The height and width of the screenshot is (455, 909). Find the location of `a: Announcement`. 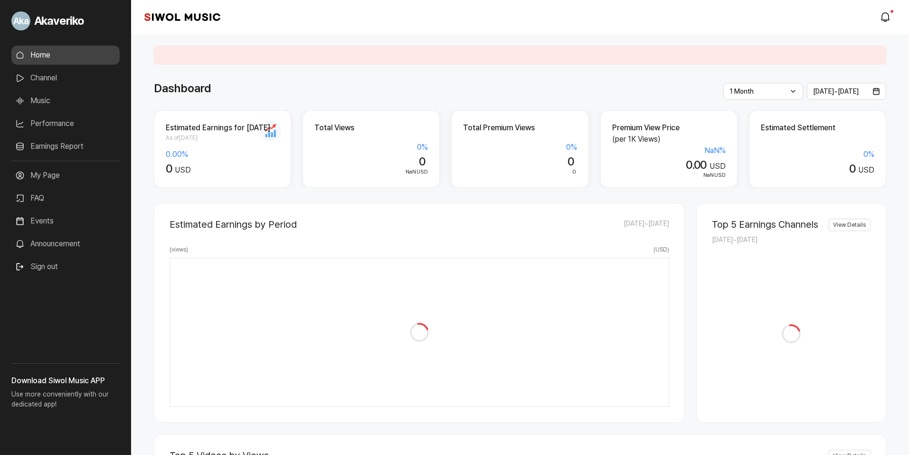

a: Announcement is located at coordinates (66, 244).